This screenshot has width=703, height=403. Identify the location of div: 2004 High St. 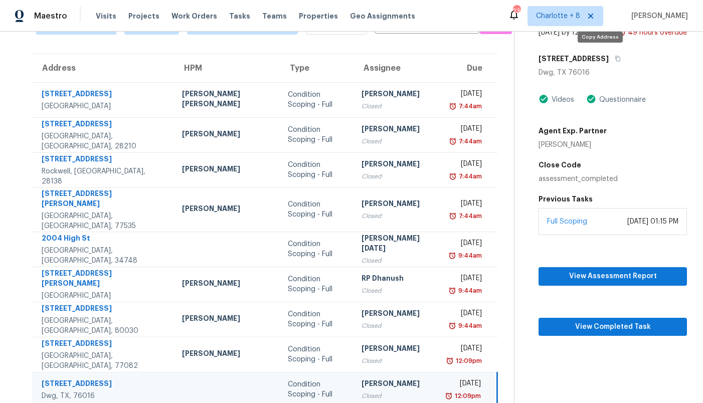
(104, 239).